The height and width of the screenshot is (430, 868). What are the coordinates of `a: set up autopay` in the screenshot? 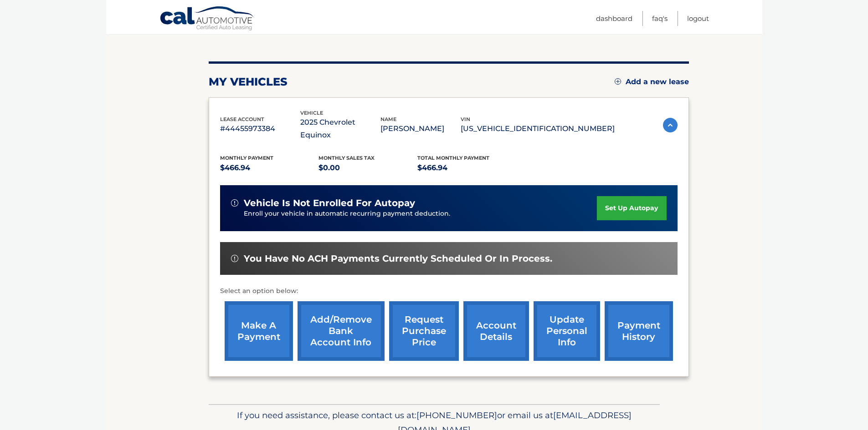 It's located at (632, 208).